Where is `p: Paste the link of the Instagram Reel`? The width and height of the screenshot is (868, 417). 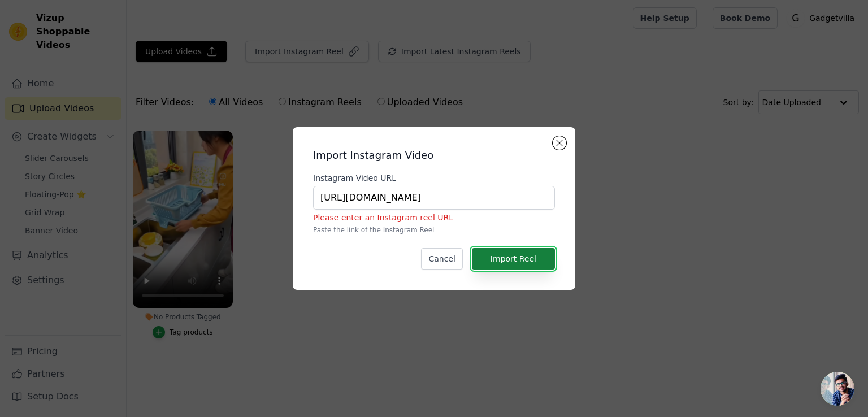 p: Paste the link of the Instagram Reel is located at coordinates (434, 230).